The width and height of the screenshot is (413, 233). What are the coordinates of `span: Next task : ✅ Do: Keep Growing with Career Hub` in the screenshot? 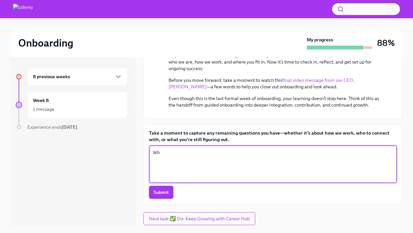 It's located at (199, 219).